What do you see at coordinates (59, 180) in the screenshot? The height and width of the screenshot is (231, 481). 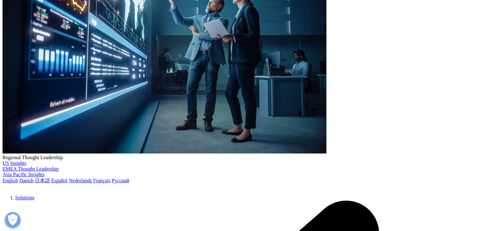 I see `a: Español` at bounding box center [59, 180].